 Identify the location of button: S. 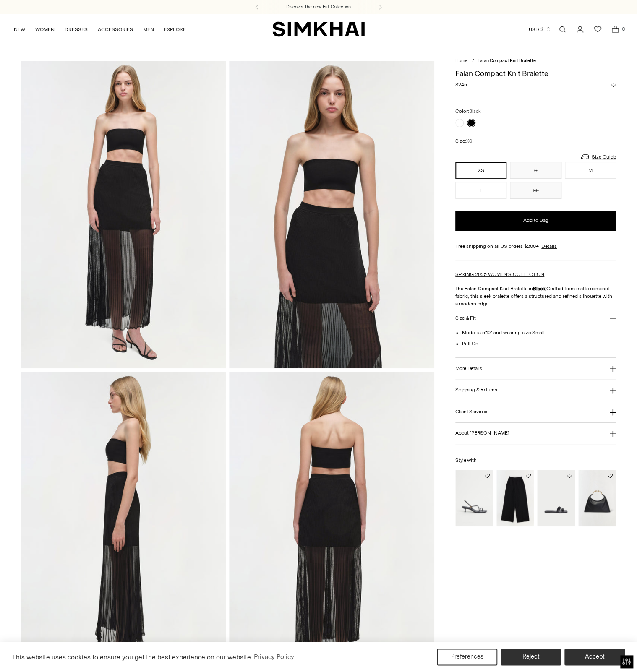
(536, 171).